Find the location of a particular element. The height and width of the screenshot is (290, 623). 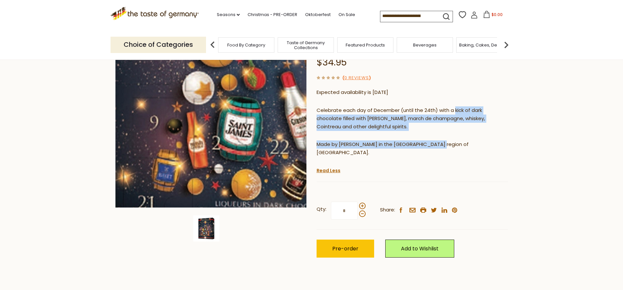

strong: Qty: is located at coordinates (321, 209).